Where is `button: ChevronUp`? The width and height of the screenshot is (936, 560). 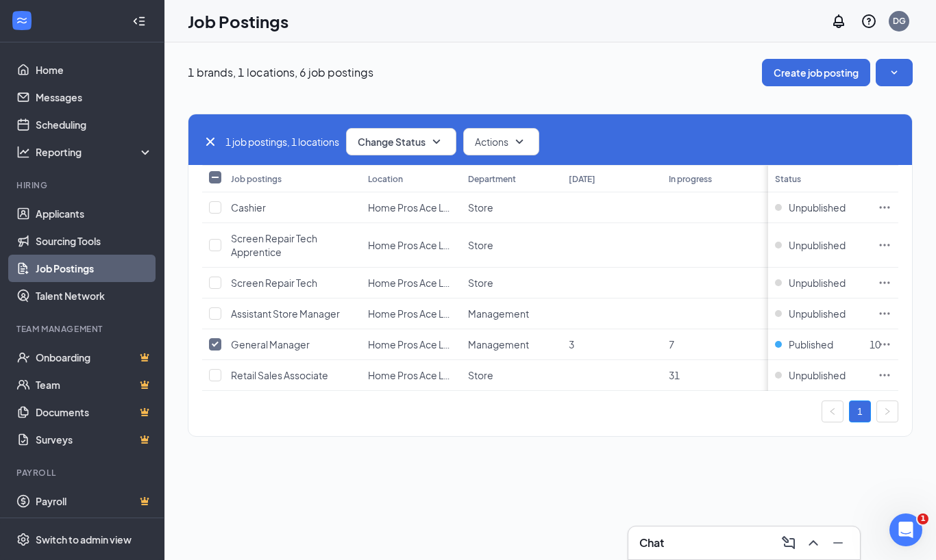
button: ChevronUp is located at coordinates (814, 543).